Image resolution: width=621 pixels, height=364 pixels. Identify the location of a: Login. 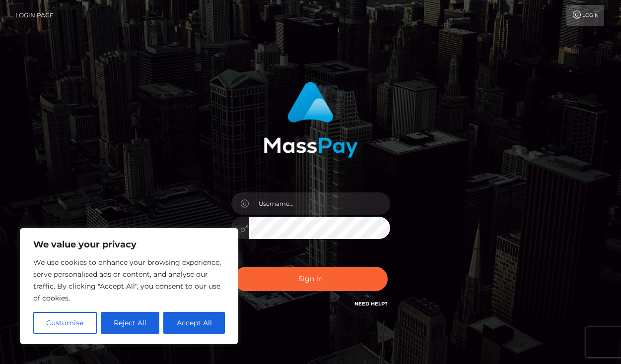
(585, 15).